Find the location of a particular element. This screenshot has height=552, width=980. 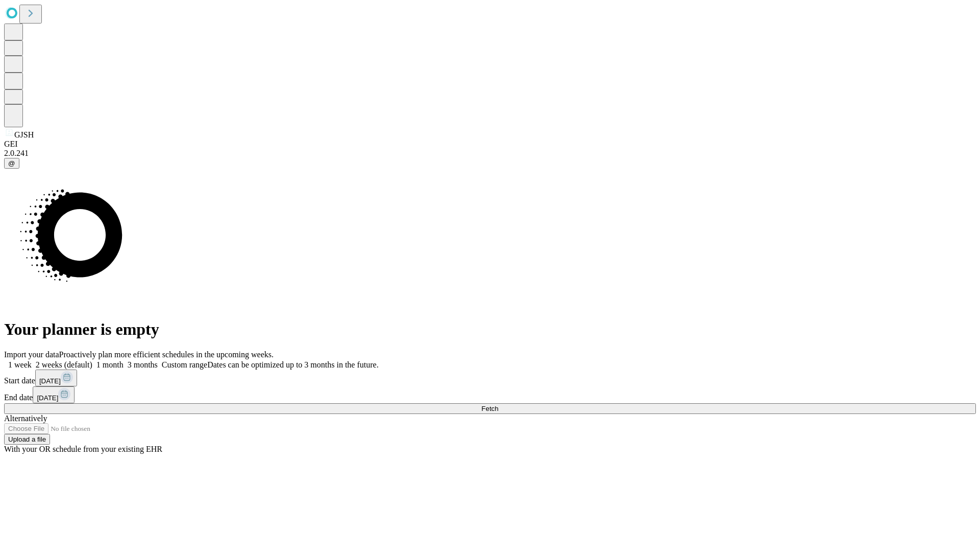

div: End date is located at coordinates (490, 394).